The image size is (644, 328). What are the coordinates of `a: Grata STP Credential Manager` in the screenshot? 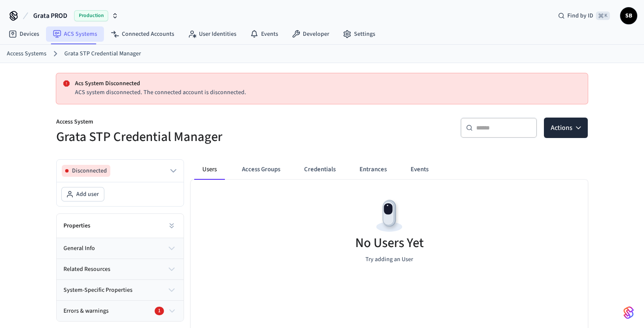 It's located at (103, 54).